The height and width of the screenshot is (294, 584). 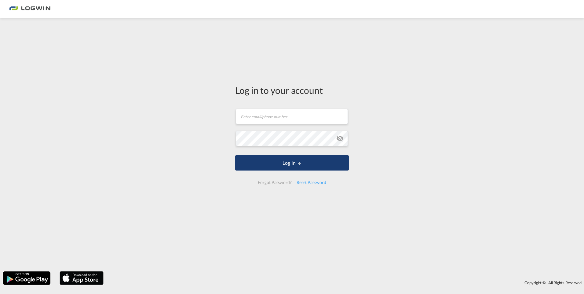 I want to click on div: Forgot Password?, so click(x=275, y=182).